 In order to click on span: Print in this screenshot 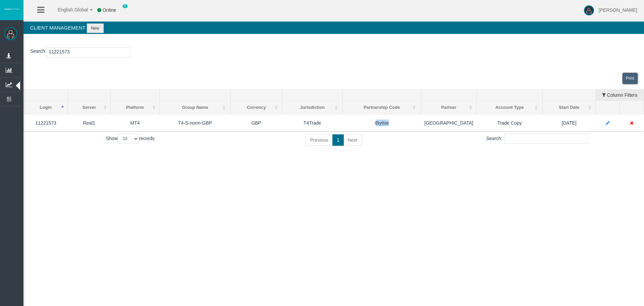, I will do `click(630, 79)`.